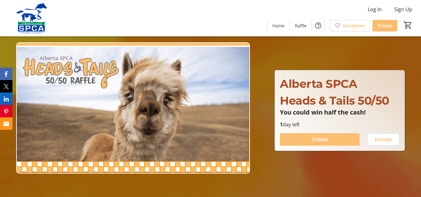  I want to click on span: Raffle, so click(300, 26).